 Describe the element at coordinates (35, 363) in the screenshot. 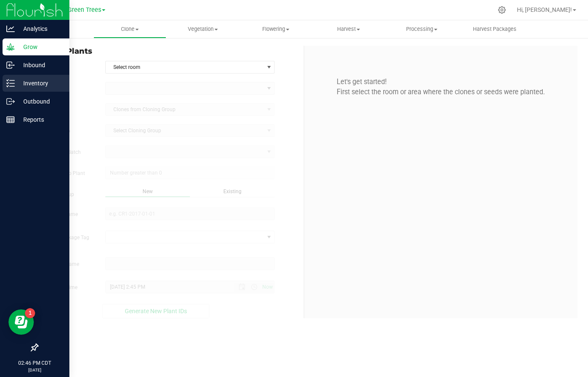

I see `p: 02:46 PM CDT` at that location.